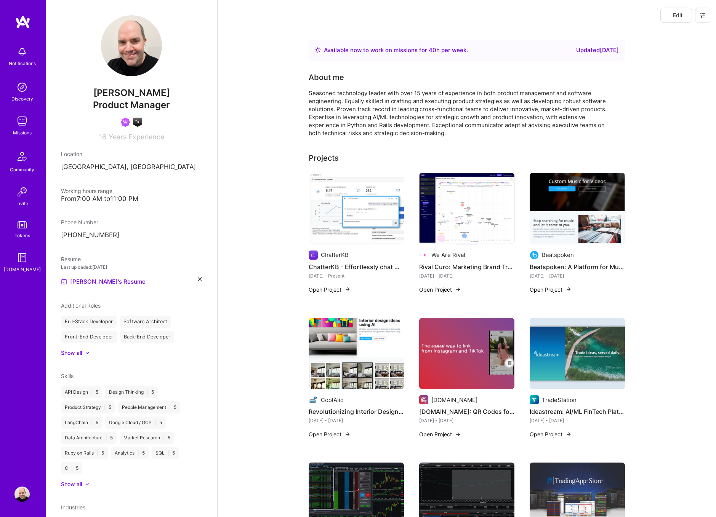 The height and width of the screenshot is (517, 716). I want to click on div: We Are Rival, so click(448, 255).